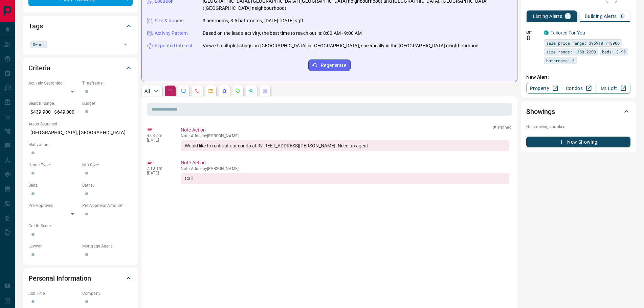 This screenshot has height=308, width=644. I want to click on button: Pinned, so click(502, 128).